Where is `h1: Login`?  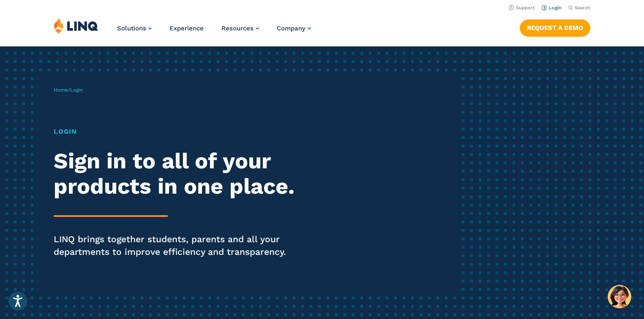 h1: Login is located at coordinates (177, 131).